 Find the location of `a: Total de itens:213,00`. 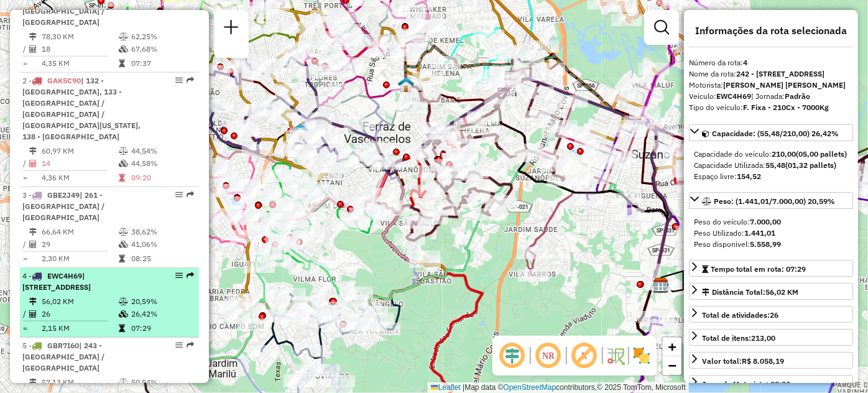

a: Total de itens:213,00 is located at coordinates (771, 337).